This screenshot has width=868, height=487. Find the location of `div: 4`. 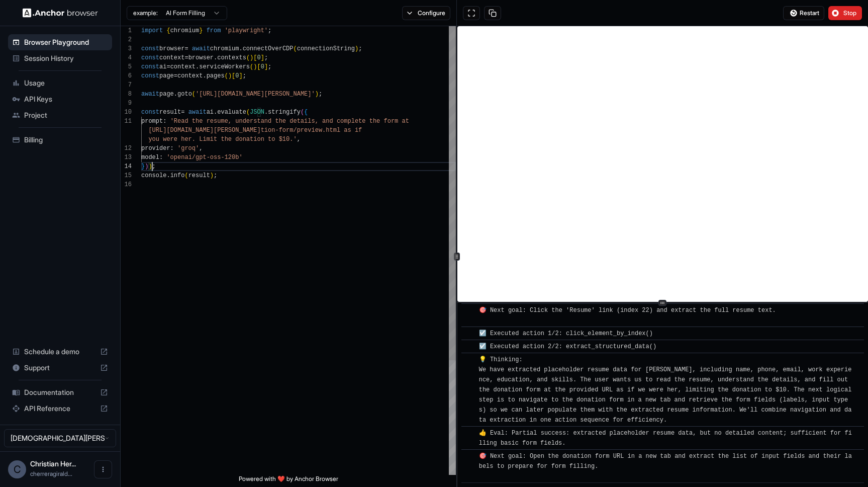

div: 4 is located at coordinates (126, 58).